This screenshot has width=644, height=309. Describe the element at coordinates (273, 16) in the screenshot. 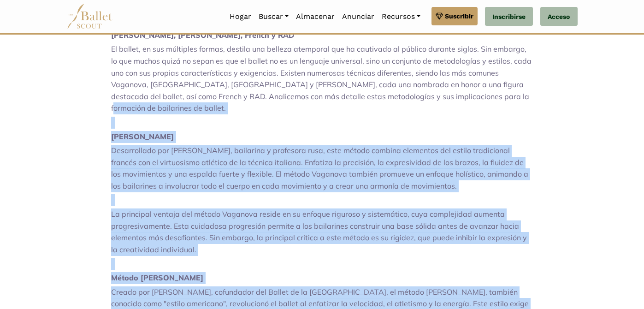

I see `a: Buscar` at that location.